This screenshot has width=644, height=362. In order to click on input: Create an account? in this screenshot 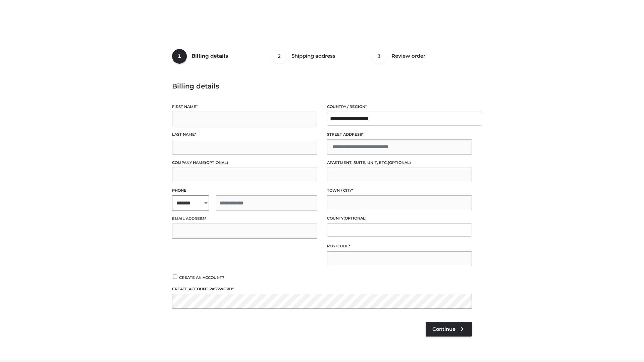, I will do `click(175, 276)`.